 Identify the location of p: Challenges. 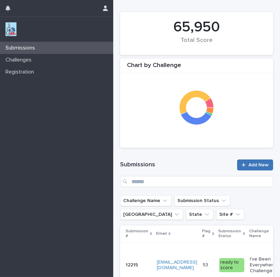
(20, 60).